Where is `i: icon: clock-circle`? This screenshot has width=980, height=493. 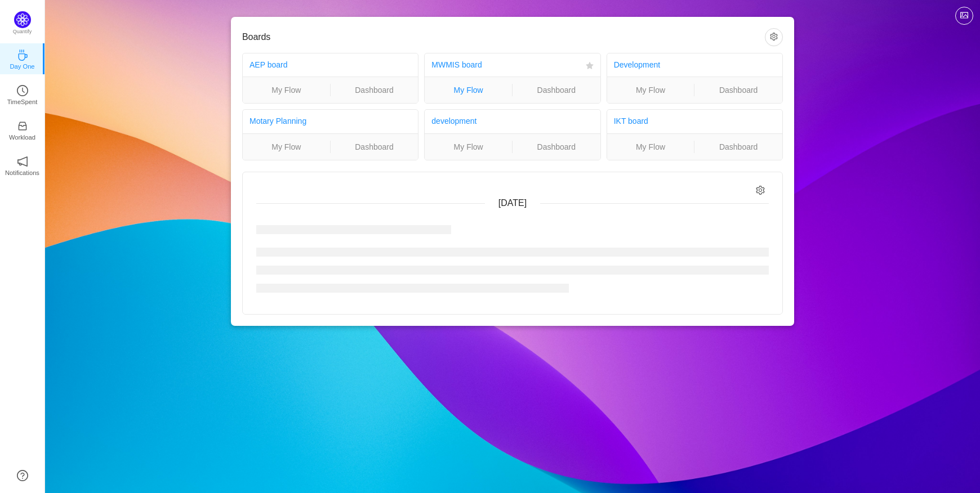 i: icon: clock-circle is located at coordinates (22, 90).